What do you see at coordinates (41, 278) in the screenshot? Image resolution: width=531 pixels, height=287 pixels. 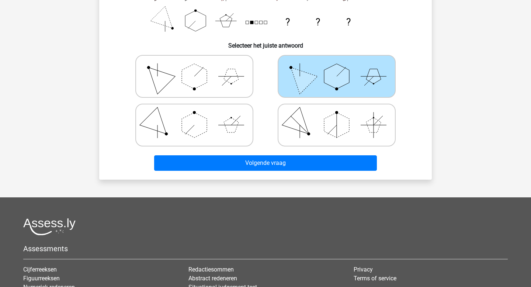 I see `a: Figuurreeksen` at bounding box center [41, 278].